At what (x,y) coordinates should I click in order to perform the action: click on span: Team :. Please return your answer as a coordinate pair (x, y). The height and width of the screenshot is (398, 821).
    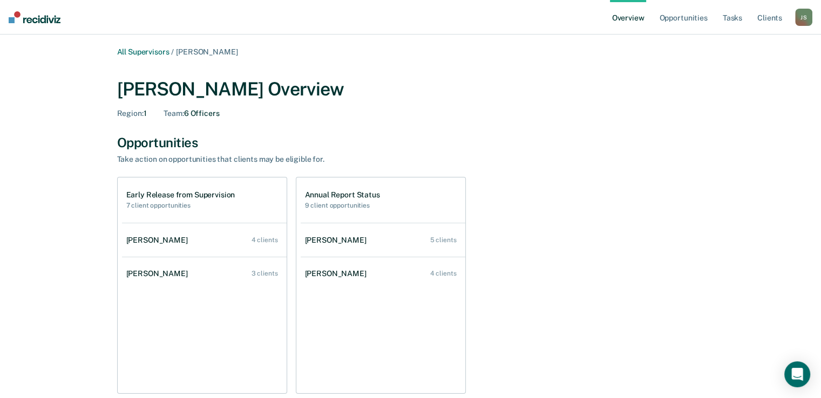
    Looking at the image, I should click on (173, 113).